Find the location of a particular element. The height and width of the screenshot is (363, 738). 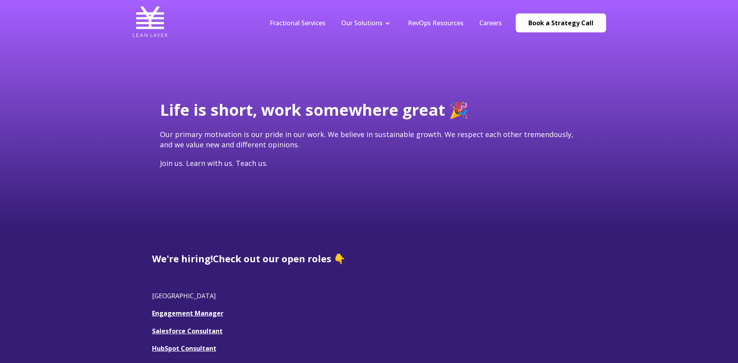

u: Salesforce Consultant is located at coordinates (187, 331).